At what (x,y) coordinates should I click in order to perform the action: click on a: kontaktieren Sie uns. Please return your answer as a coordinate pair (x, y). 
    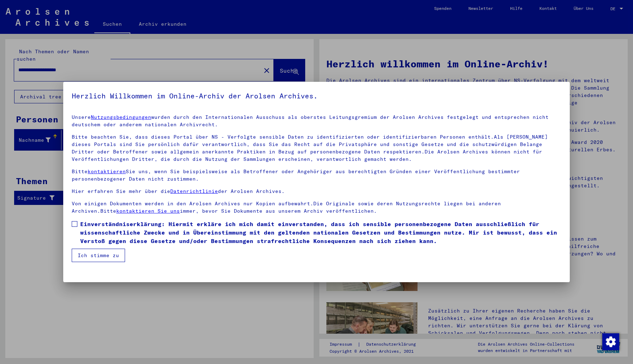
    Looking at the image, I should click on (148, 211).